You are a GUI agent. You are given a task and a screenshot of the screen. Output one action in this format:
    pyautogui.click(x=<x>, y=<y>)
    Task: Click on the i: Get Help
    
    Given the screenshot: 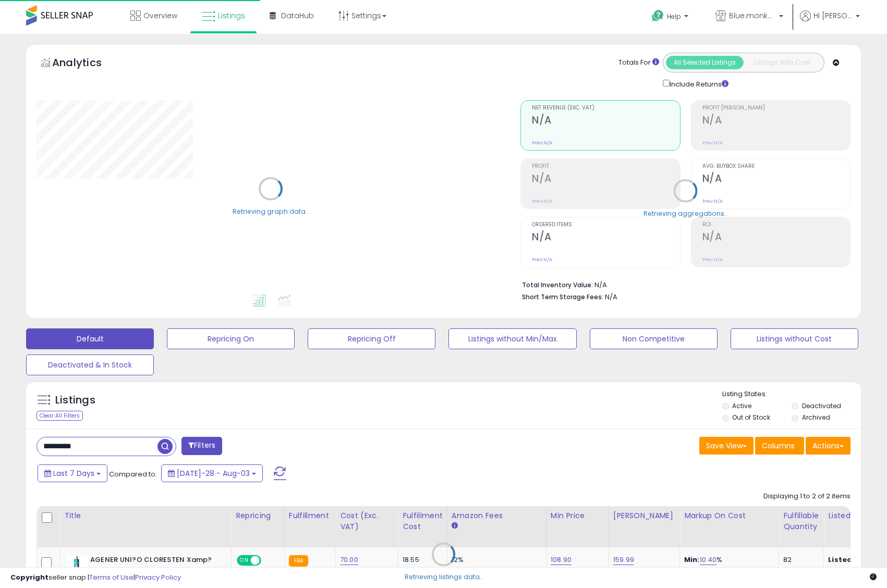 What is the action you would take?
    pyautogui.click(x=657, y=16)
    